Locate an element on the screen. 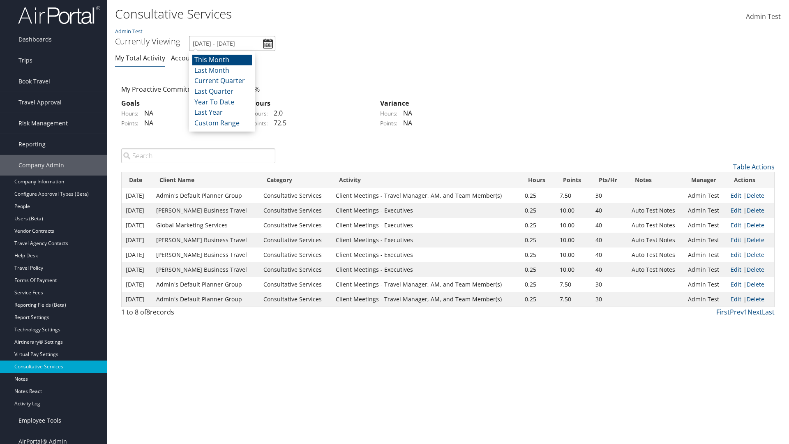  th: Activity: activate to sort column ascending is located at coordinates (426, 180).